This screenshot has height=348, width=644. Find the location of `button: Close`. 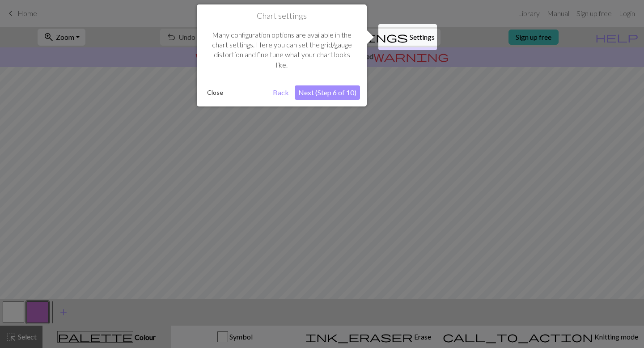

button: Close is located at coordinates (215, 92).